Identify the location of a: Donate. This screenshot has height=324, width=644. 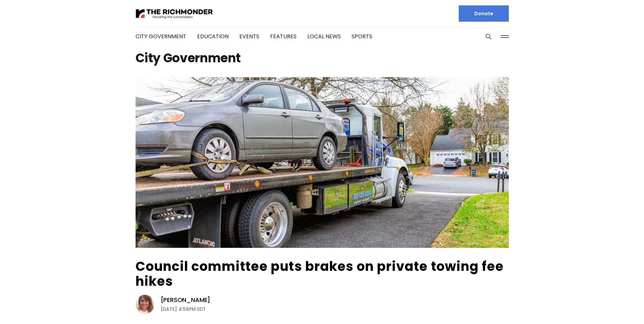
(484, 14).